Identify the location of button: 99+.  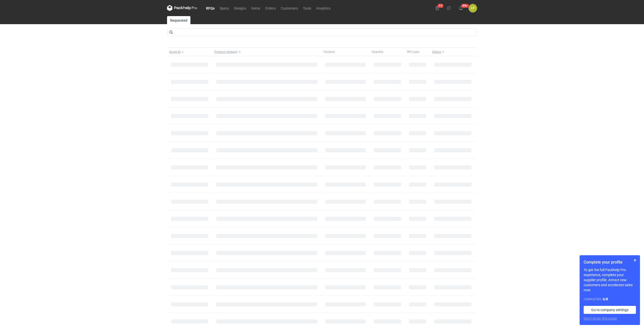
(461, 8).